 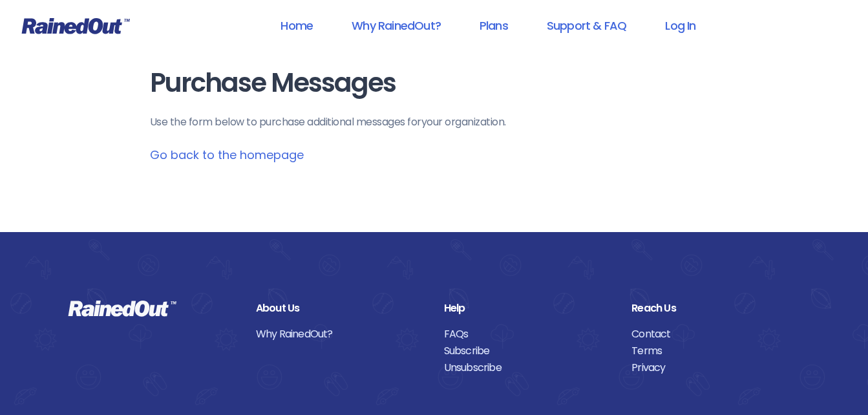 What do you see at coordinates (715, 368) in the screenshot?
I see `a: Privacy` at bounding box center [715, 368].